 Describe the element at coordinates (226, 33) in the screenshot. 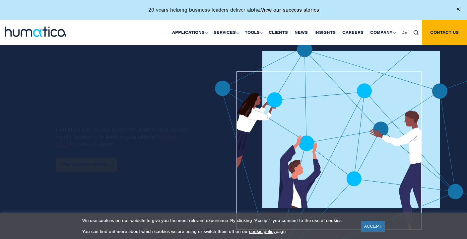

I see `a: Services` at that location.